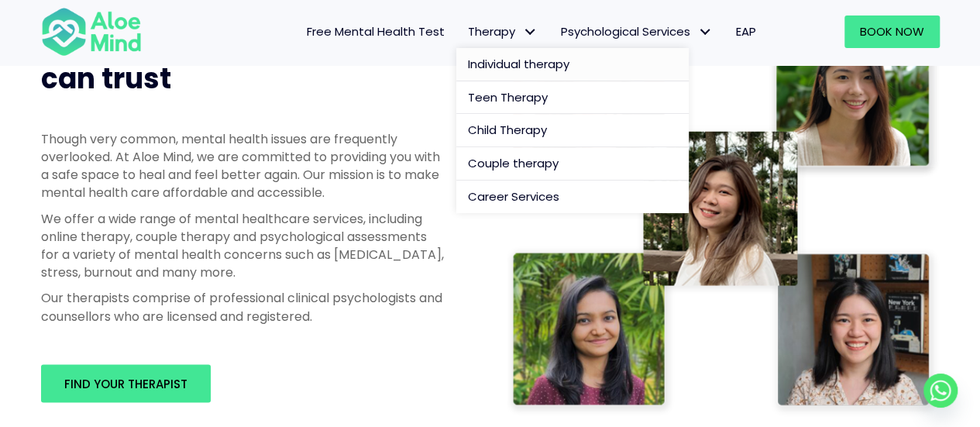  I want to click on a: Career Services, so click(573, 197).